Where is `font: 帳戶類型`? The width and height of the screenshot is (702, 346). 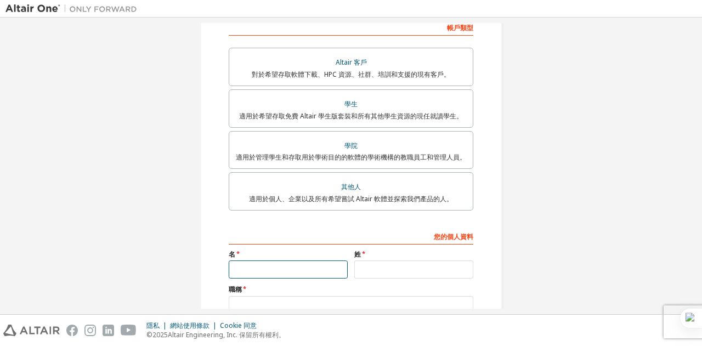
font: 帳戶類型 is located at coordinates (460, 27).